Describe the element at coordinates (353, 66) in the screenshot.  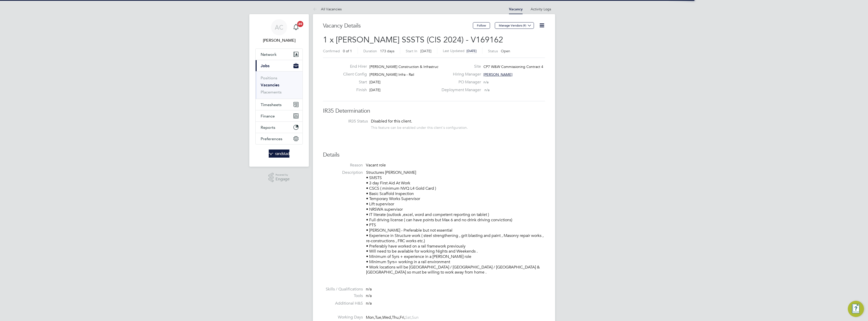
I see `label: End Hirer` at that location.